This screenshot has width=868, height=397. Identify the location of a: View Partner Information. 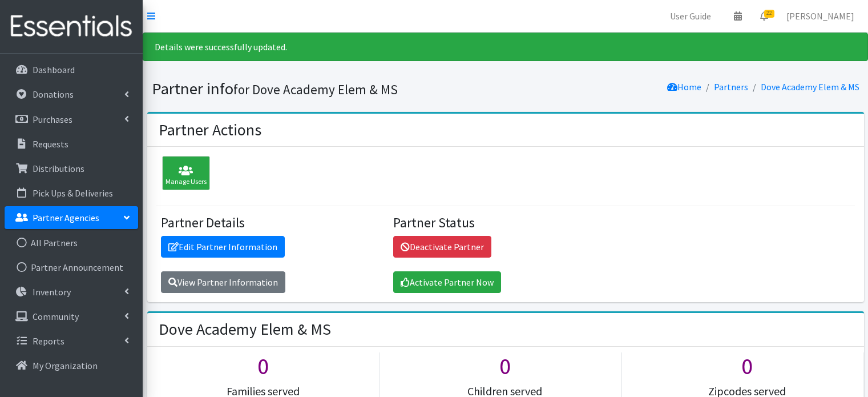
(223, 282).